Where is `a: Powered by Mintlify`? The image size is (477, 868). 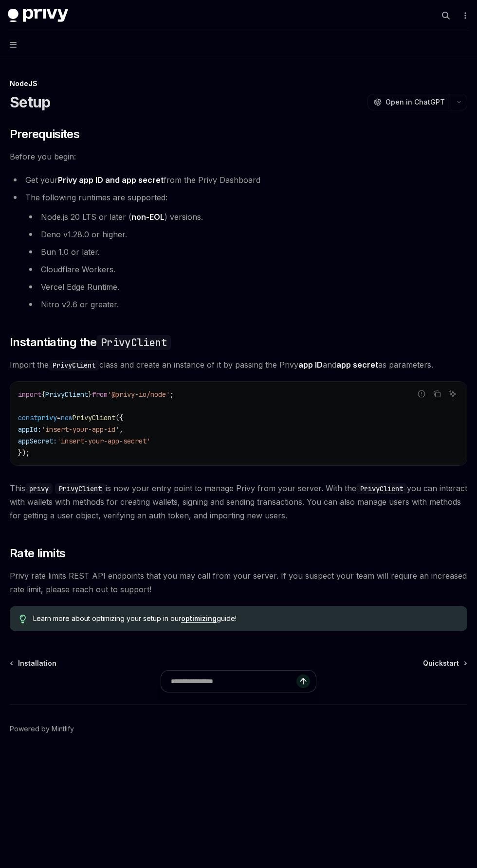 a: Powered by Mintlify is located at coordinates (42, 729).